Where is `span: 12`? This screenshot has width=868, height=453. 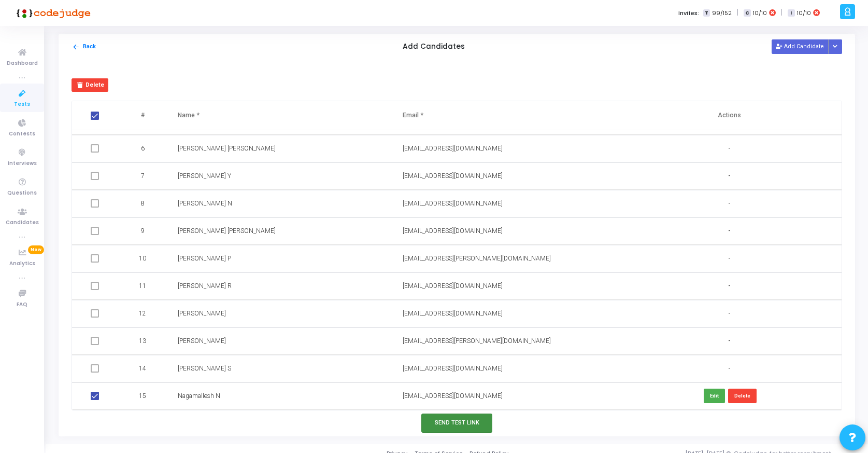 span: 12 is located at coordinates (143, 314).